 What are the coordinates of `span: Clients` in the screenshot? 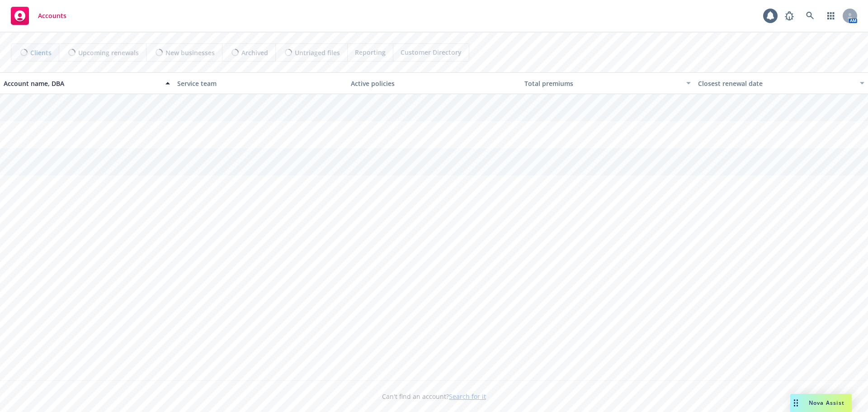 It's located at (41, 52).